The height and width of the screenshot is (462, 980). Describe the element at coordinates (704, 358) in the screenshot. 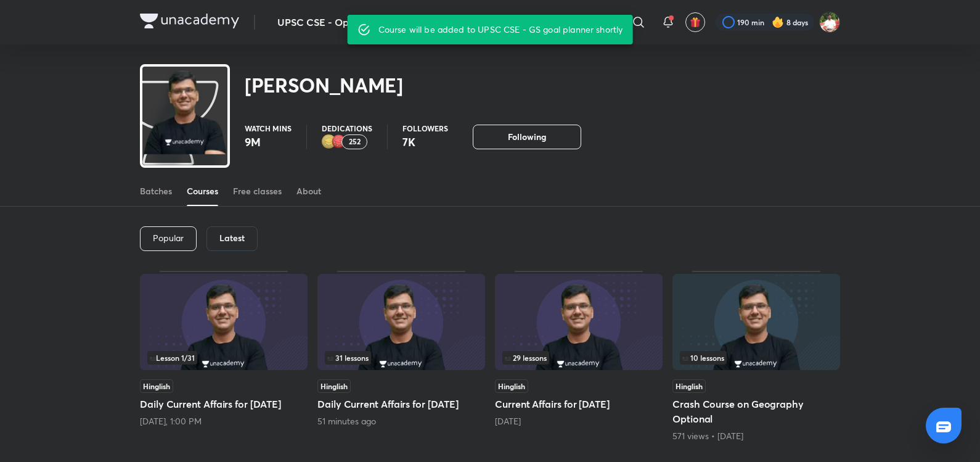

I see `span: 10 lessons` at that location.